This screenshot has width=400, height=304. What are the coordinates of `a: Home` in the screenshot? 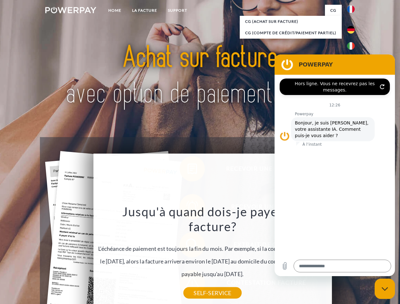 It's located at (115, 10).